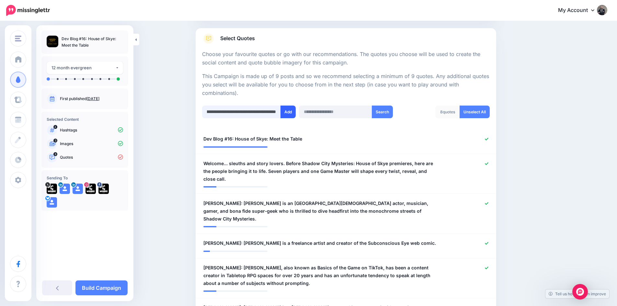  Describe the element at coordinates (28, 10) in the screenshot. I see `img: Missinglettr` at that location.